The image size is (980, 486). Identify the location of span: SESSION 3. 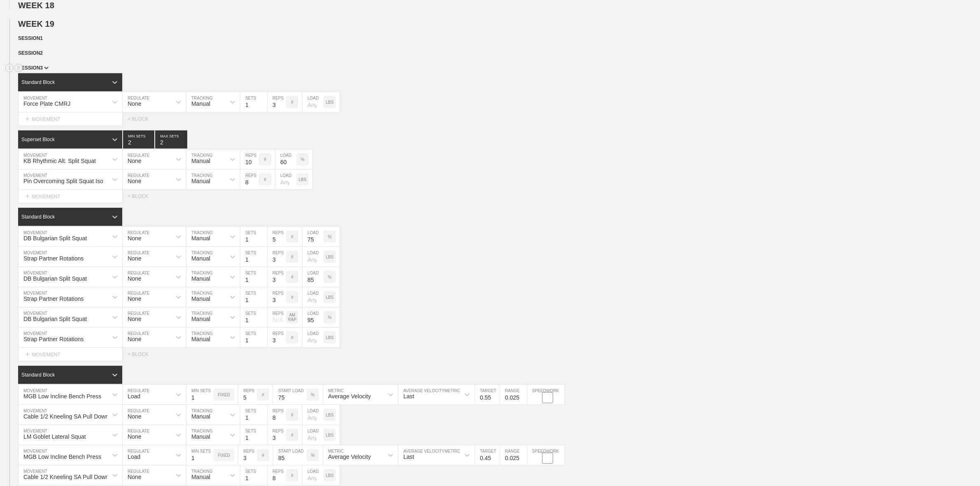
(33, 68).